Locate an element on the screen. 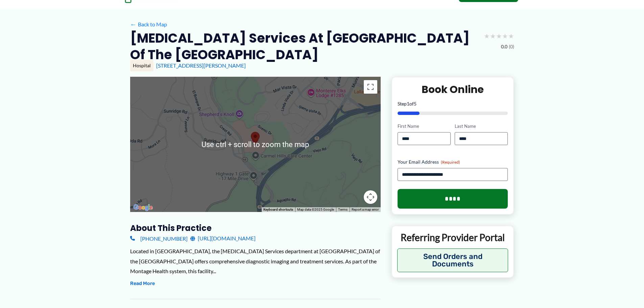  span: (Required) is located at coordinates (450, 162).